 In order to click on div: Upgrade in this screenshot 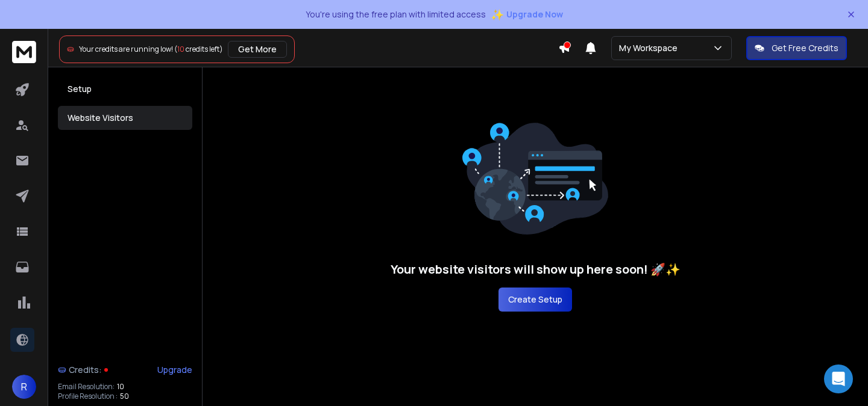, I will do `click(175, 370)`.